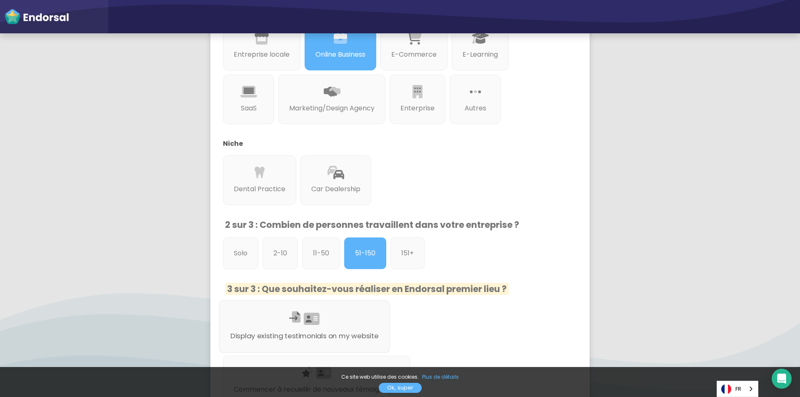  What do you see at coordinates (400, 388) in the screenshot?
I see `a: Ok, super` at bounding box center [400, 388].